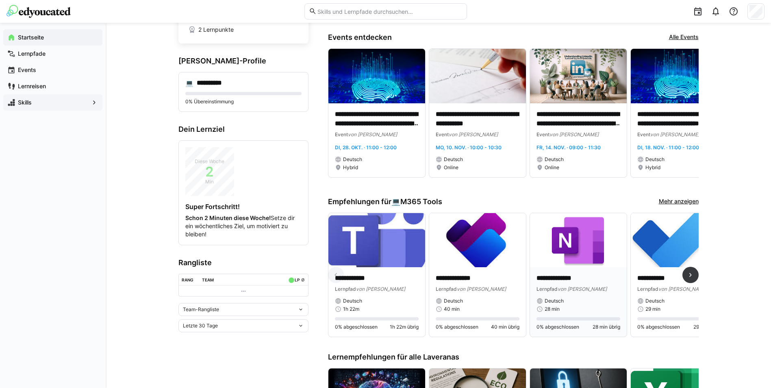 The image size is (771, 388). Describe the element at coordinates (360, 37) in the screenshot. I see `h3: Events entdecken` at that location.